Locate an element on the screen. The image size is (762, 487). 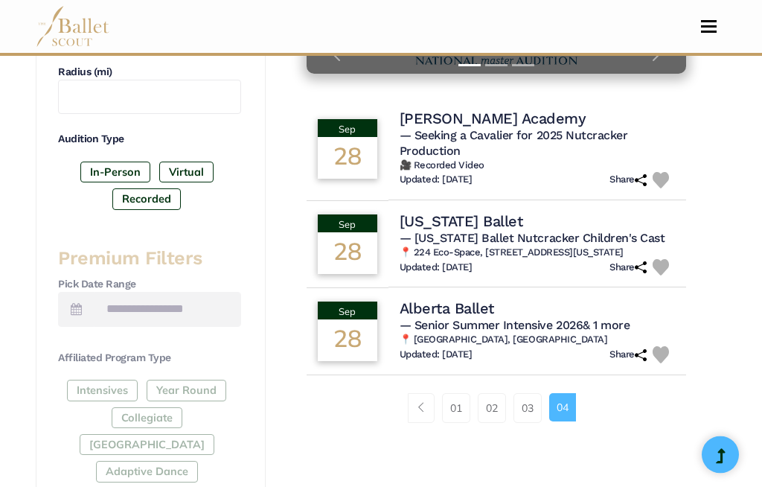
h4: Pick Date Range is located at coordinates (150, 285).